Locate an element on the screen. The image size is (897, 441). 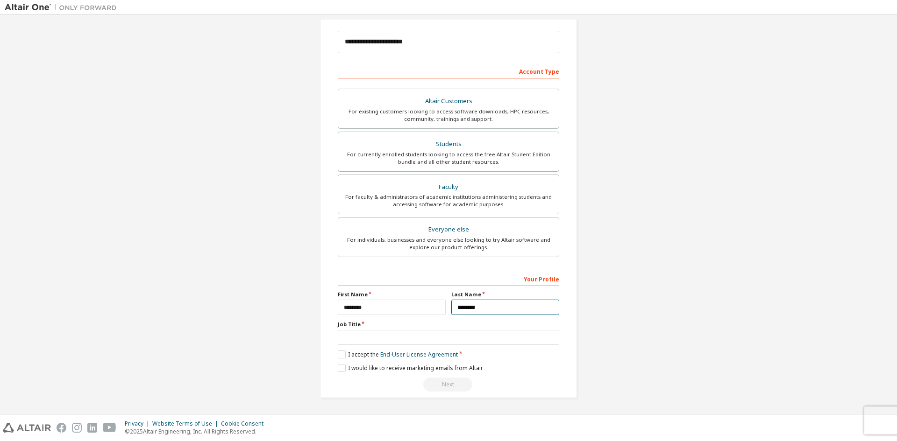
div: Website Terms of Use is located at coordinates (186, 424).